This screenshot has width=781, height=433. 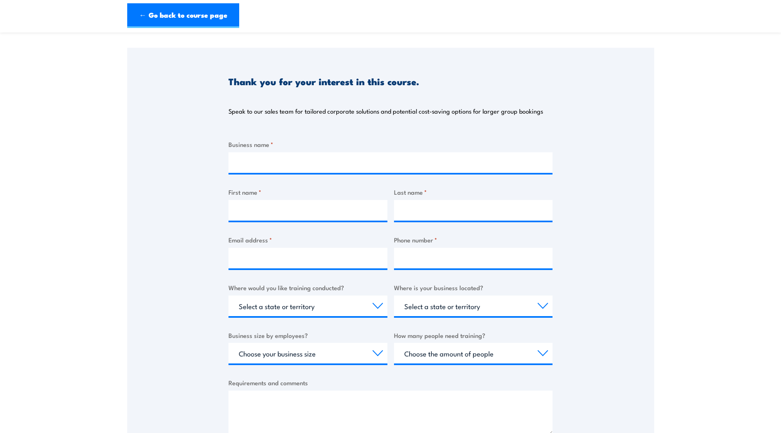 I want to click on label: Email address, so click(x=308, y=240).